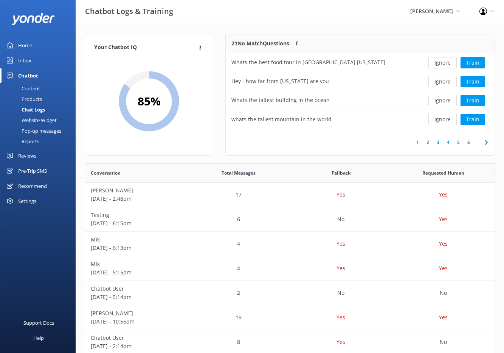  I want to click on a: 6, so click(469, 142).